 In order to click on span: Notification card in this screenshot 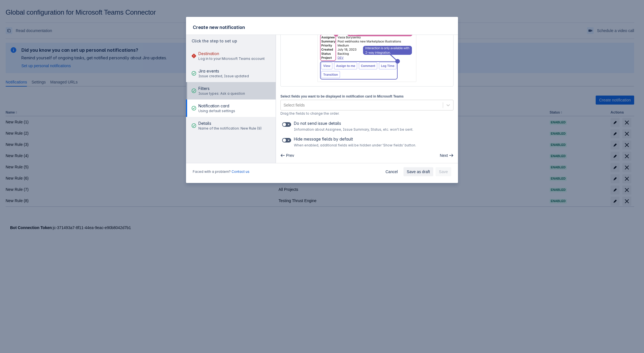, I will do `click(217, 106)`.